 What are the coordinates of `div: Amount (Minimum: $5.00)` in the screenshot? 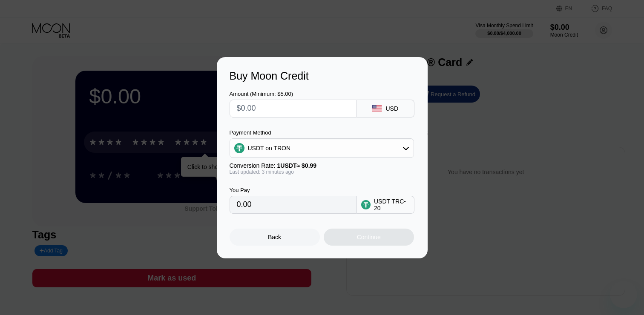 It's located at (293, 94).